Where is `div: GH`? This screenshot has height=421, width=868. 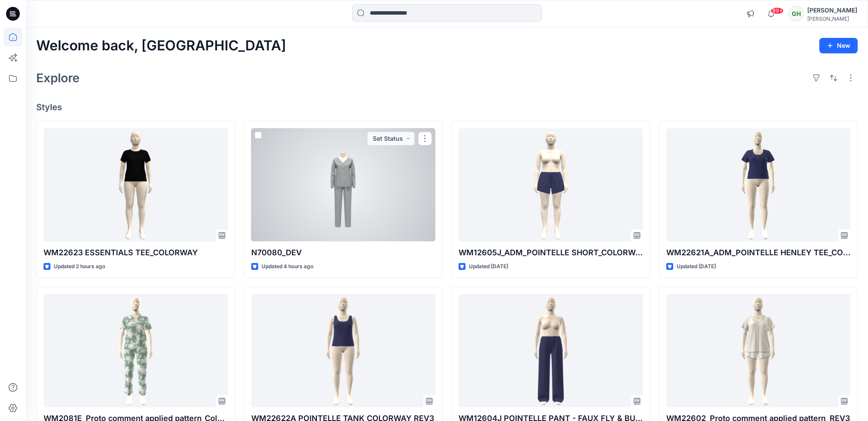
div: GH is located at coordinates (797, 13).